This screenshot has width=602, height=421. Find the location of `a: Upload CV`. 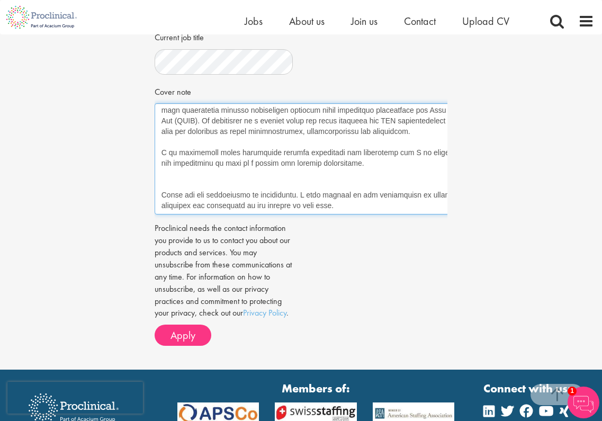

a: Upload CV is located at coordinates (485, 21).